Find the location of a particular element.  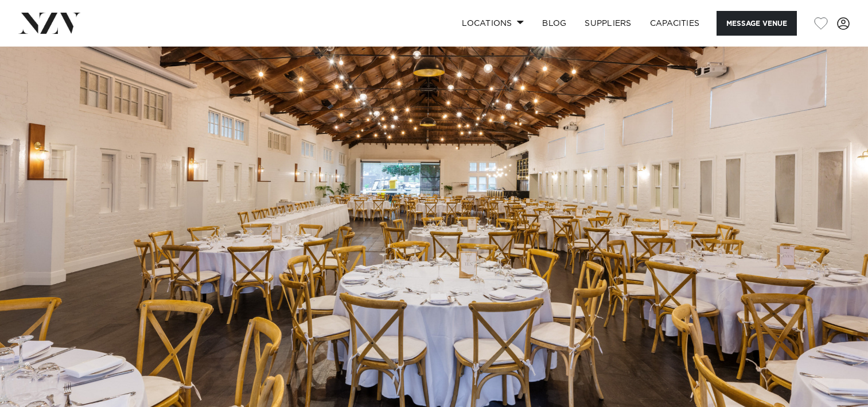

a: SUPPLIERS is located at coordinates (608, 23).